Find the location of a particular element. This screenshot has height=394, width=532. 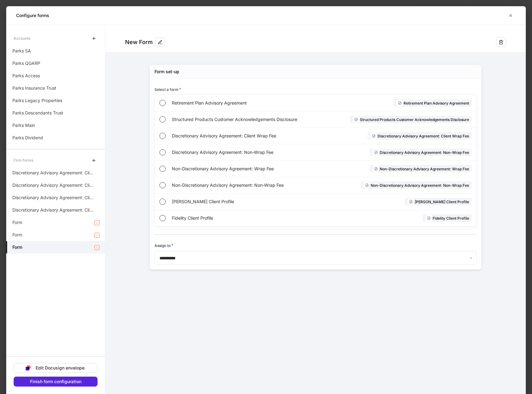

div: Accounts is located at coordinates (22, 38).